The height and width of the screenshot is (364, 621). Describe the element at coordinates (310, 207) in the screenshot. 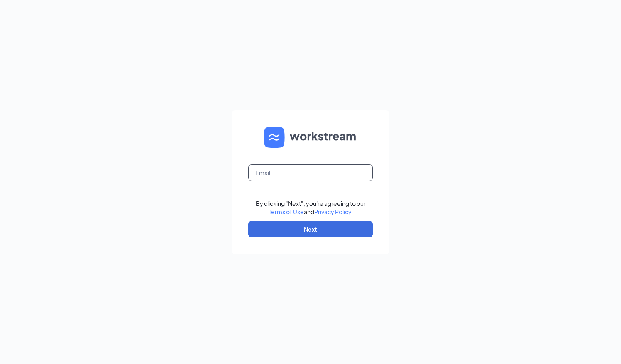

I see `div: By clicking "Next", you're agreeing to our and .` at that location.